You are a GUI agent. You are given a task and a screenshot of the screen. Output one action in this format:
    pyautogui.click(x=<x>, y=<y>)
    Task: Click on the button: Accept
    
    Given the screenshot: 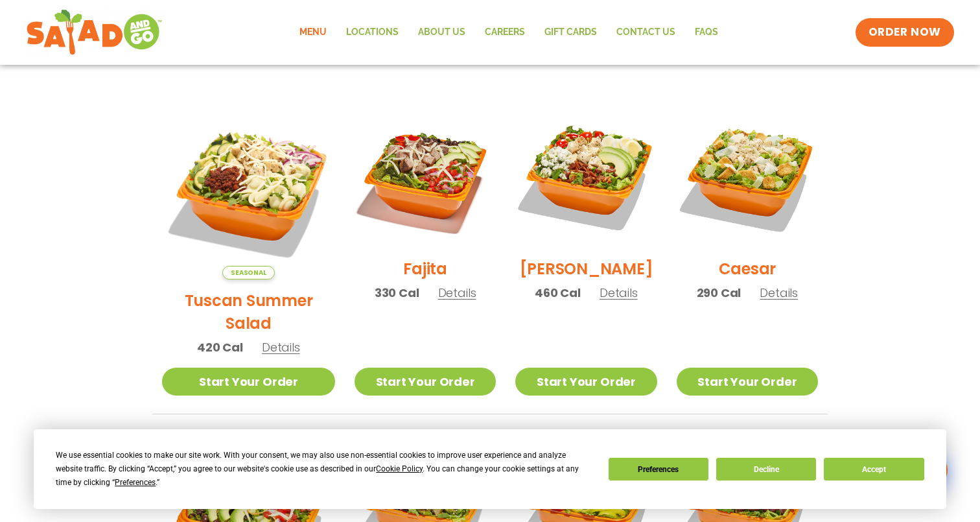 What is the action you would take?
    pyautogui.click(x=874, y=468)
    